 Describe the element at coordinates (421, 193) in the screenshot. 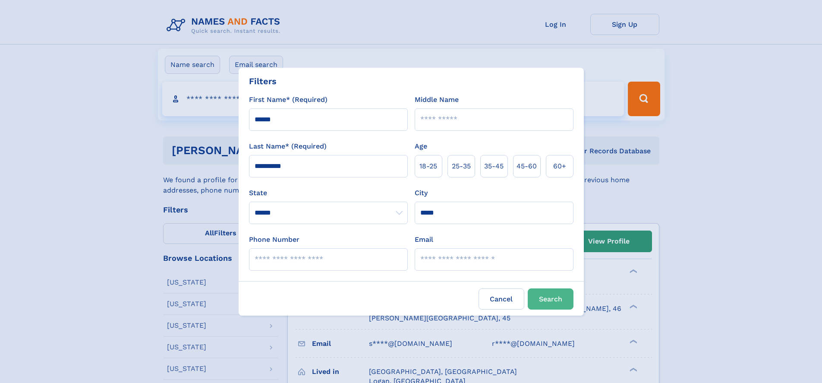

I see `label: City` at that location.